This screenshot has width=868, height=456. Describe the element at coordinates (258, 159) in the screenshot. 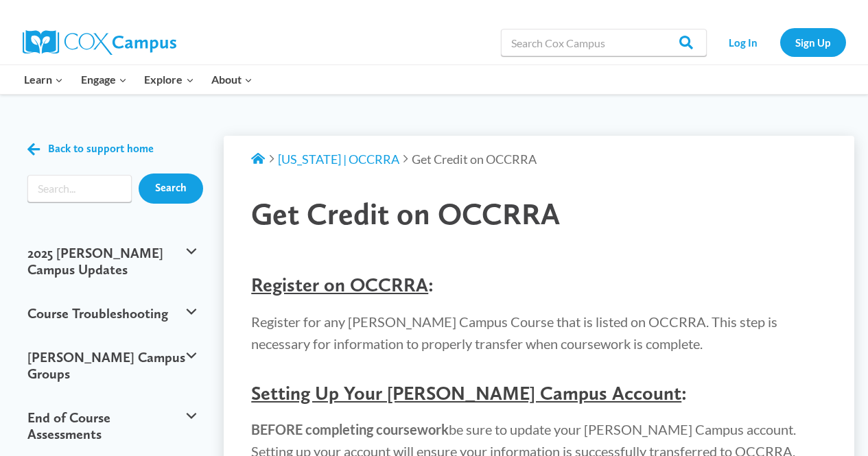

I see `a: Support Home` at that location.